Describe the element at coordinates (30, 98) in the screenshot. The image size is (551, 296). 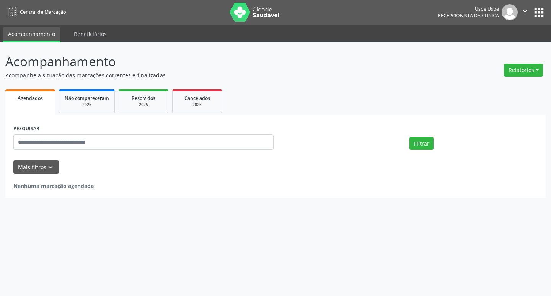
I see `span: Agendados` at that location.